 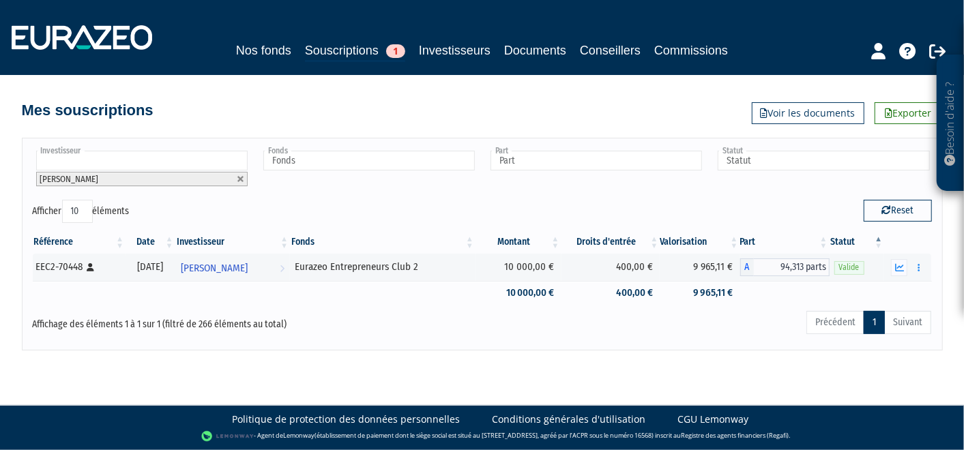 What do you see at coordinates (874, 323) in the screenshot?
I see `a: 1` at bounding box center [874, 323].